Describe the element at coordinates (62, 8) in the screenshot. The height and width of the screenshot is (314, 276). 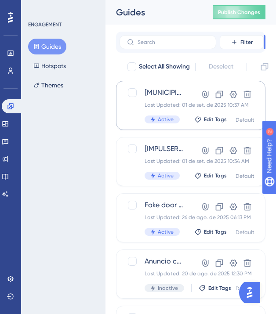
I see `div: 2` at that location.